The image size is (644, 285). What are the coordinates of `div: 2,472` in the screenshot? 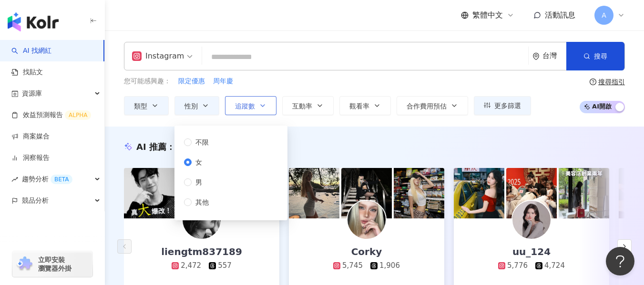 It's located at (190, 266).